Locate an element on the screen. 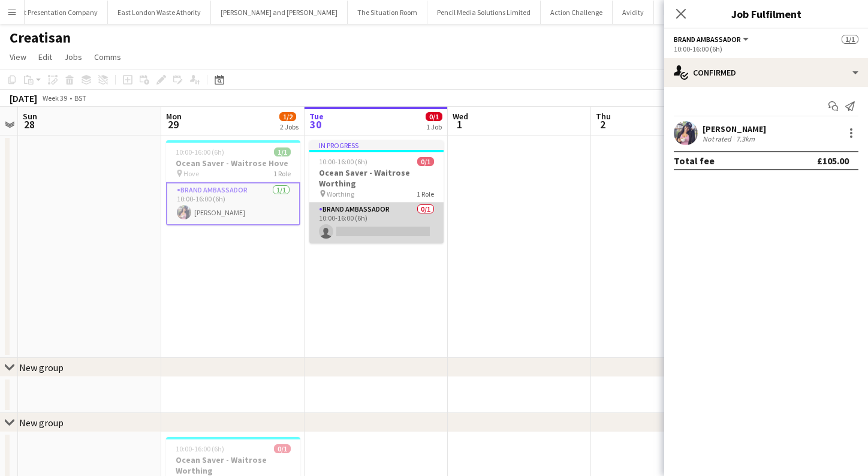 This screenshot has width=868, height=476. span: 30 is located at coordinates (316, 124).